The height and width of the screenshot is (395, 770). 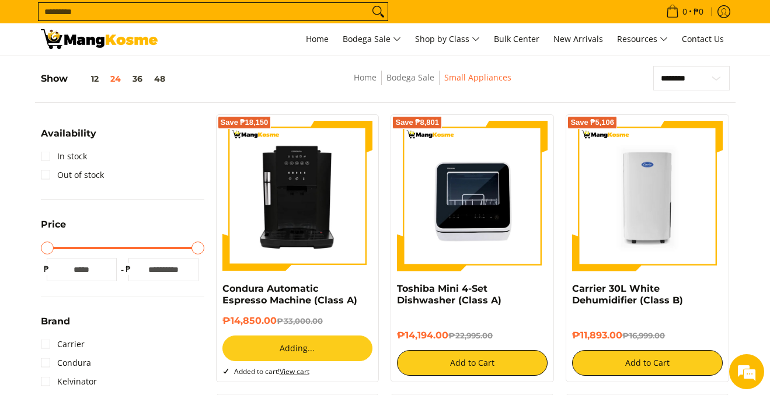 What do you see at coordinates (471, 336) in the screenshot?
I see `del: ₱22,995.00` at bounding box center [471, 336].